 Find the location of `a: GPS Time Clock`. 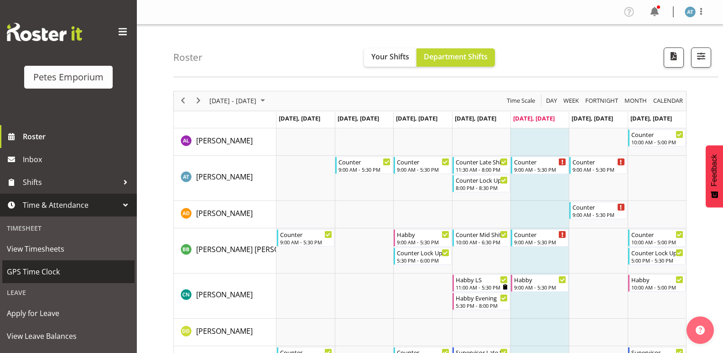

a: GPS Time Clock is located at coordinates (68, 272).